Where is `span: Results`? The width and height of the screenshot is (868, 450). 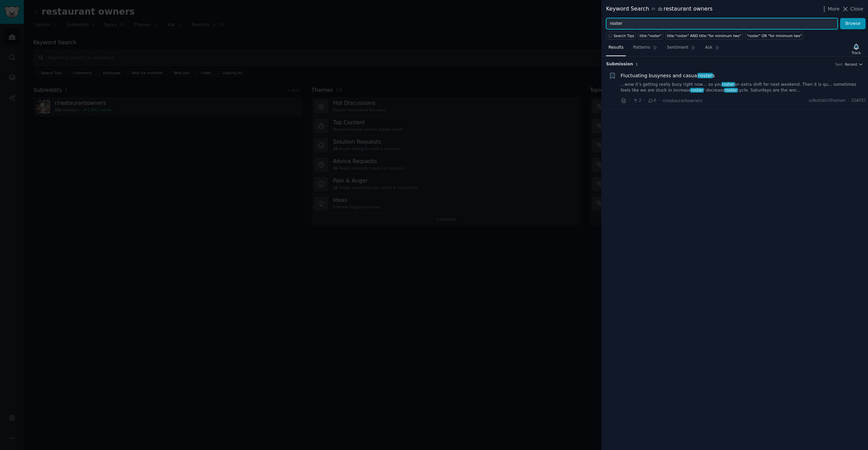
span: Results is located at coordinates (616, 48).